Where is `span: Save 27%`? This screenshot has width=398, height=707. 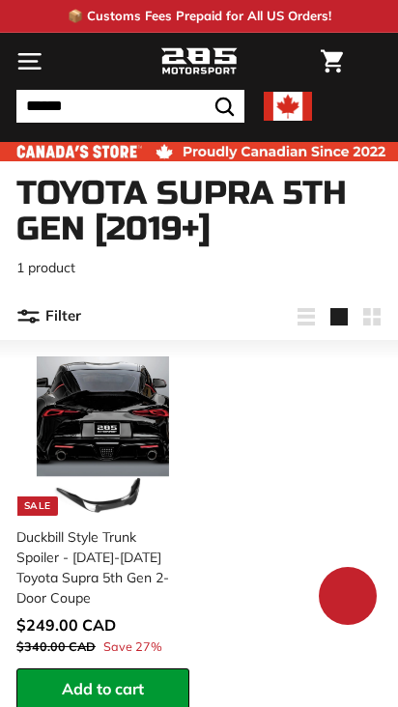 span: Save 27% is located at coordinates (132, 646).